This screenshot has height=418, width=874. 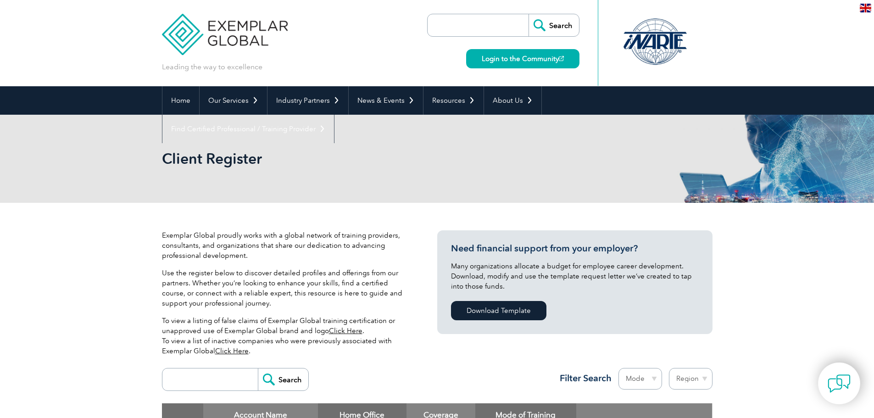 I want to click on p: Many organizations allocate a budget for employee career development. Download, modify and use th..., so click(x=575, y=276).